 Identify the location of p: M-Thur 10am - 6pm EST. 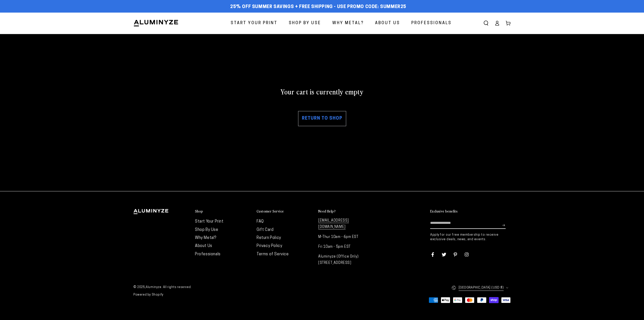
(347, 237).